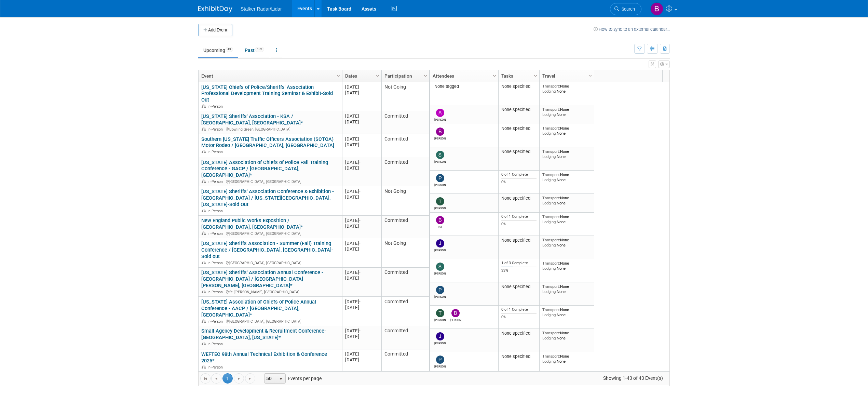  Describe the element at coordinates (518, 76) in the screenshot. I see `a: Tasks` at that location.